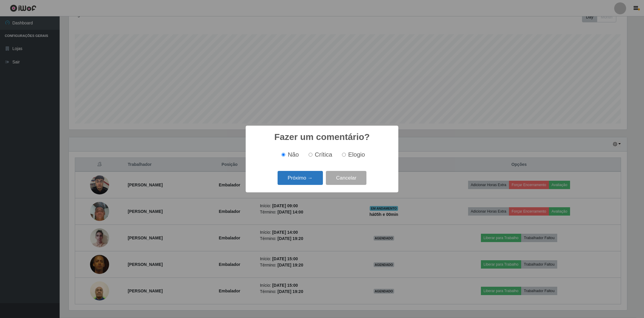  Describe the element at coordinates (322, 137) in the screenshot. I see `h2: Fazer um comentário?` at that location.